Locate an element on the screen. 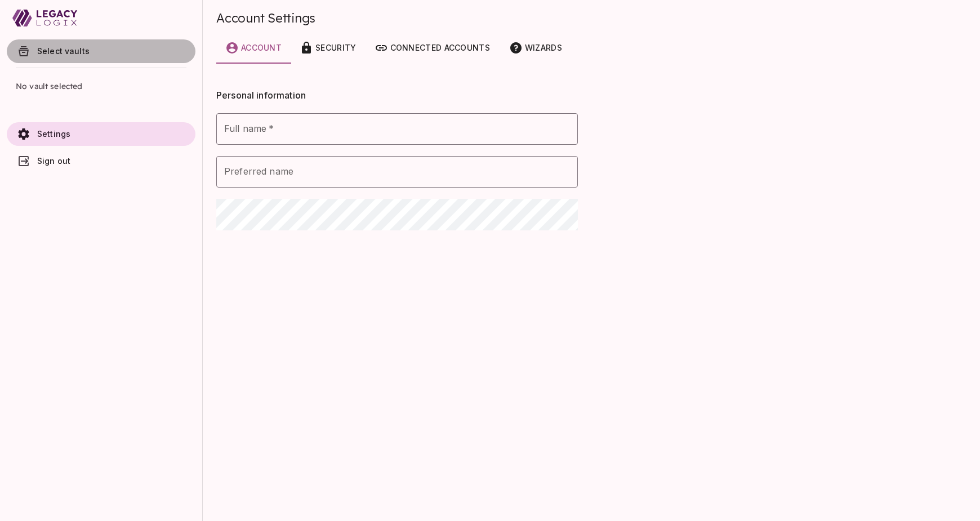 This screenshot has height=521, width=980. div: customized tabs example is located at coordinates (591, 48).